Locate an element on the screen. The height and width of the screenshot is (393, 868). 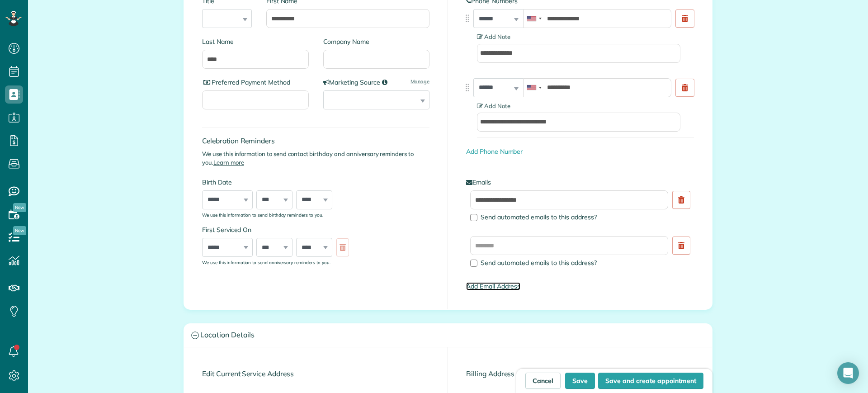
label: First Serviced On is located at coordinates (278, 229).